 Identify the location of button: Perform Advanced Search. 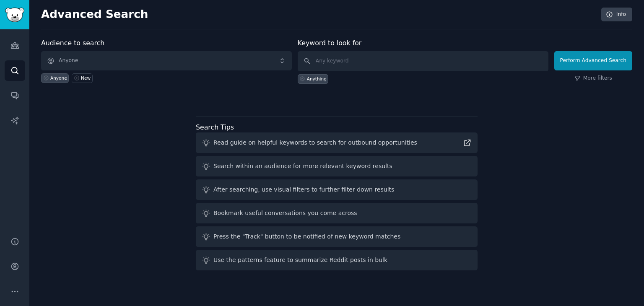
(593, 61).